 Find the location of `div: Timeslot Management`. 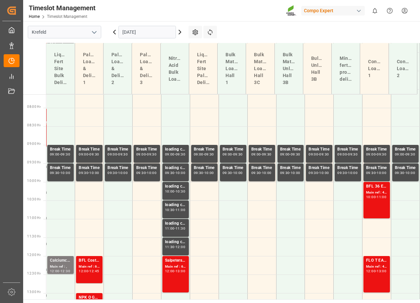

div: Timeslot Management is located at coordinates (62, 8).